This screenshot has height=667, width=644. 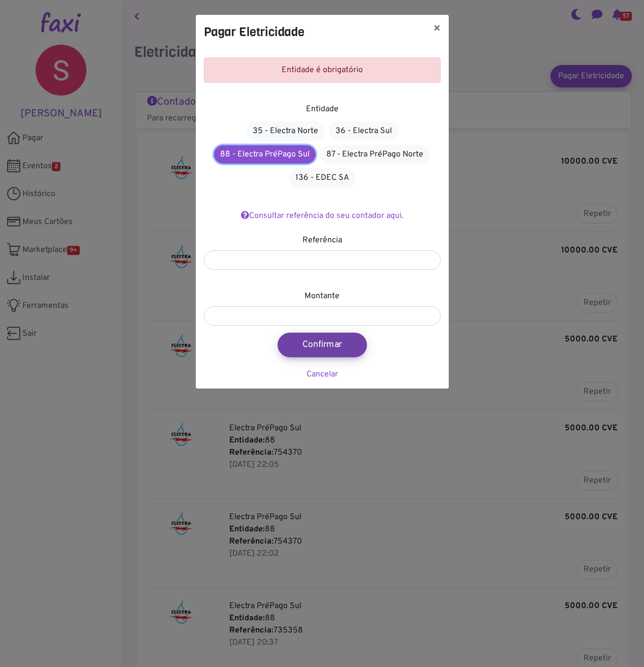 What do you see at coordinates (322, 178) in the screenshot?
I see `a: 136 - EDEC SA` at bounding box center [322, 178].